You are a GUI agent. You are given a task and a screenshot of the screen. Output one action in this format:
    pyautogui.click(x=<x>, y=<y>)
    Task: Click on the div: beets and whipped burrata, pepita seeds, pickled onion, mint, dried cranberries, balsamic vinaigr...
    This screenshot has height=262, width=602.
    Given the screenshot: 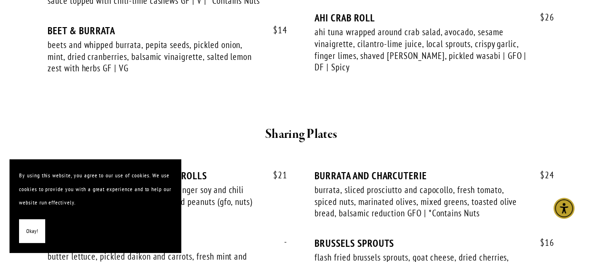 What is the action you would take?
    pyautogui.click(x=154, y=57)
    